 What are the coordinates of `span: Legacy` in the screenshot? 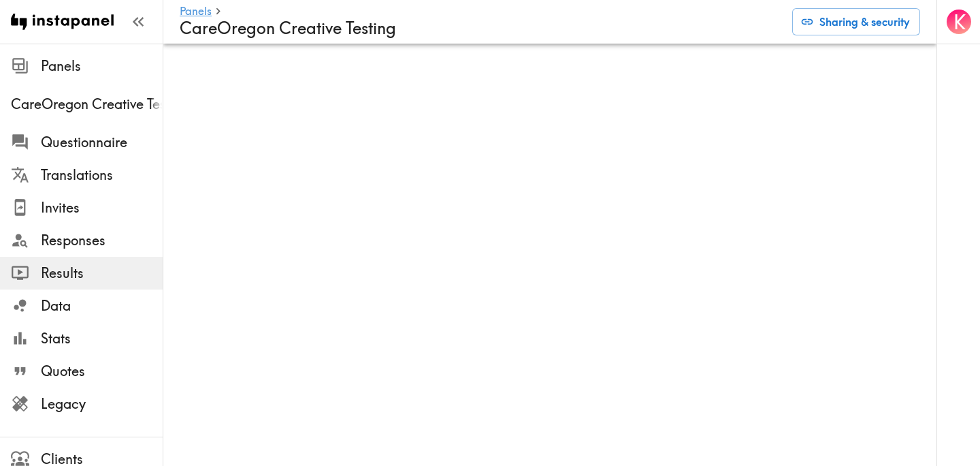 It's located at (101, 404).